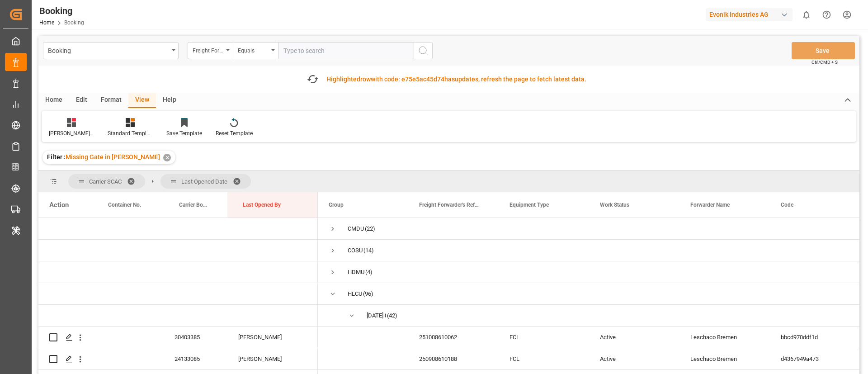 The image size is (868, 374). I want to click on div: Action, so click(59, 205).